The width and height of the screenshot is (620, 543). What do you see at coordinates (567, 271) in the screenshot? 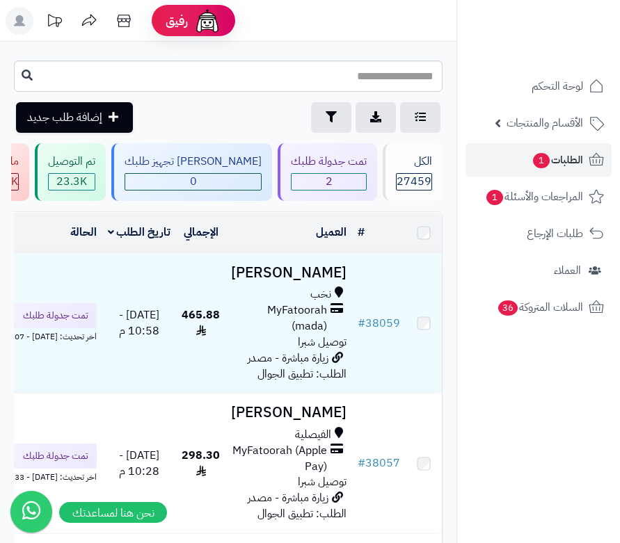
I see `span: العملاء` at bounding box center [567, 271].